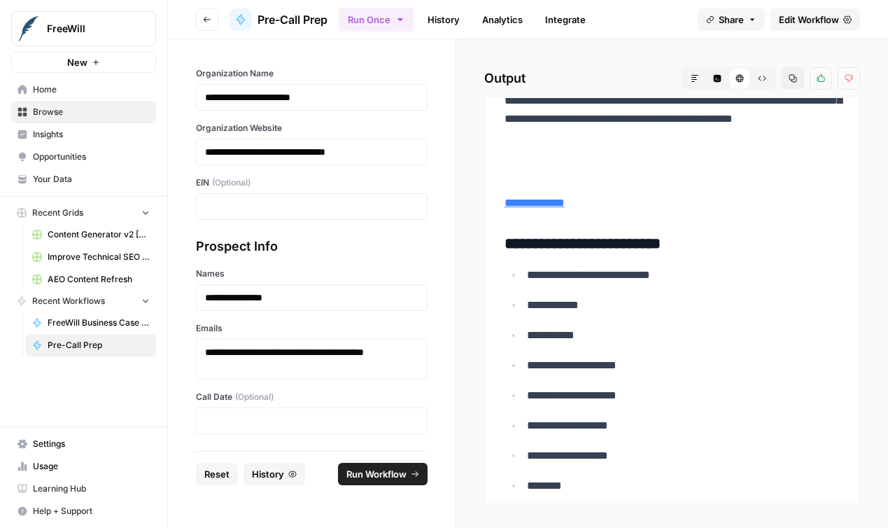  What do you see at coordinates (732, 20) in the screenshot?
I see `span: Share` at bounding box center [732, 20].